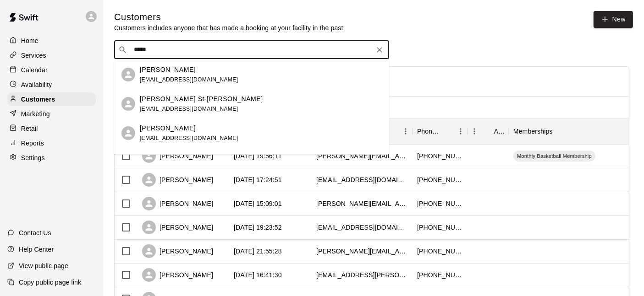 The height and width of the screenshot is (296, 644). Describe the element at coordinates (51, 114) in the screenshot. I see `a: Marketing` at that location.